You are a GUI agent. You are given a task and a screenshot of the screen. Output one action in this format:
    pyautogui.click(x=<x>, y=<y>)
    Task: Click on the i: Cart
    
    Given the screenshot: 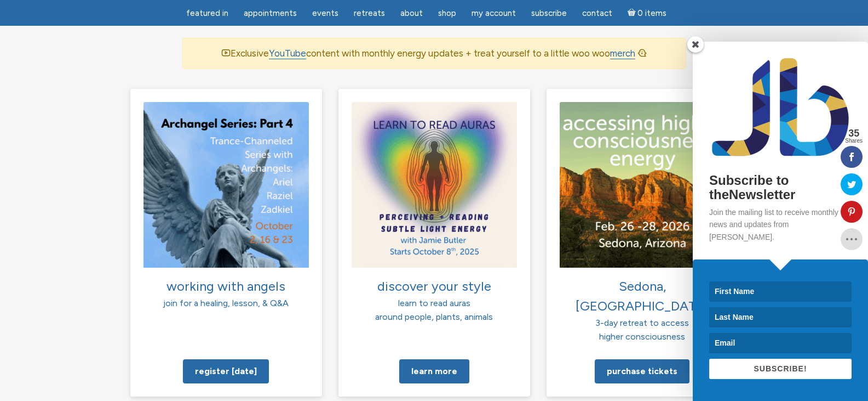 What is the action you would take?
    pyautogui.click(x=633, y=13)
    